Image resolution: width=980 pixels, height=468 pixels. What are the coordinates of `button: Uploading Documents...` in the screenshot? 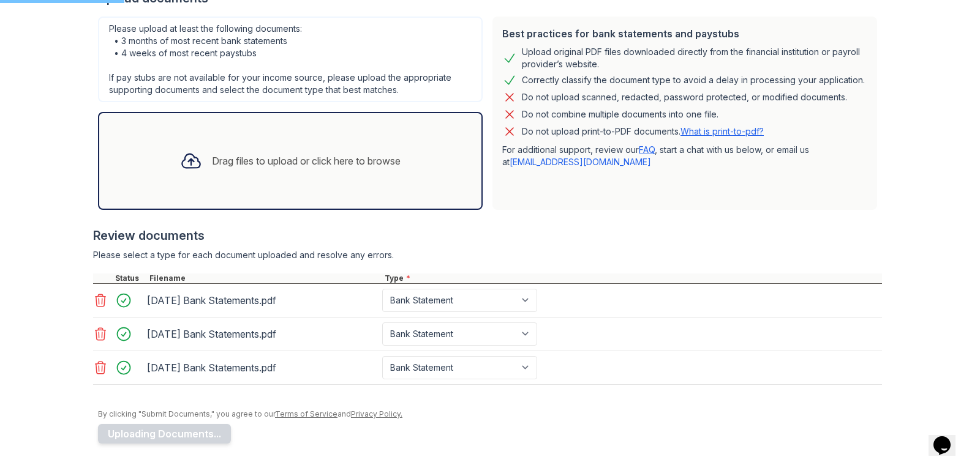 It's located at (164, 434).